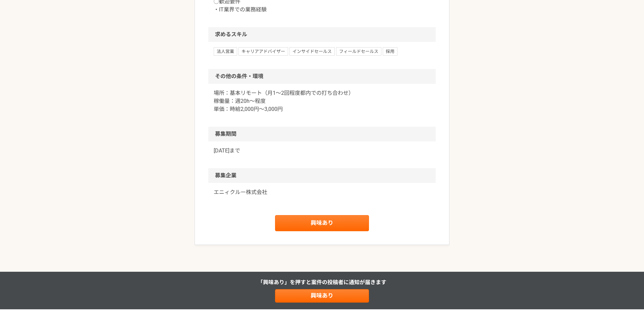 Image resolution: width=644 pixels, height=321 pixels. I want to click on span: 法人営業, so click(225, 51).